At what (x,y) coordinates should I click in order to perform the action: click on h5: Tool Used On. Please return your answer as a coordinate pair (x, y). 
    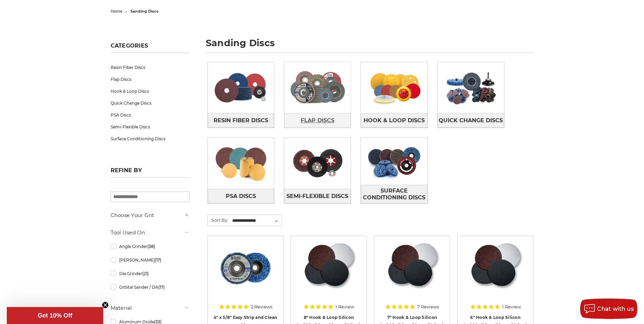
    Looking at the image, I should click on (150, 232).